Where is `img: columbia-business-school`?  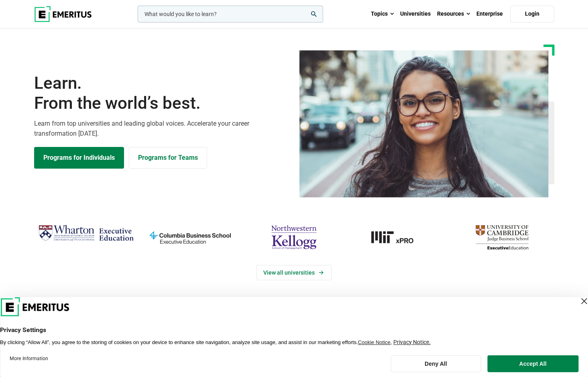 img: columbia-business-school is located at coordinates (190, 237).